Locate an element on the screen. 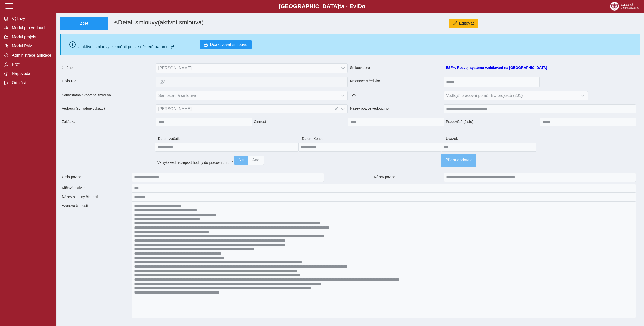  span: Samostatná / vnořená smlouva is located at coordinates (108, 96).